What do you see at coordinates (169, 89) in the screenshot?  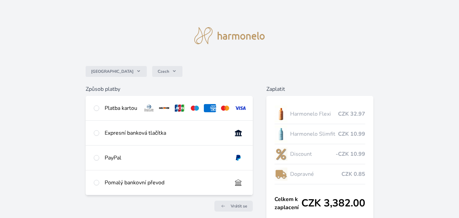 I see `h6: Způsob platby` at bounding box center [169, 89].